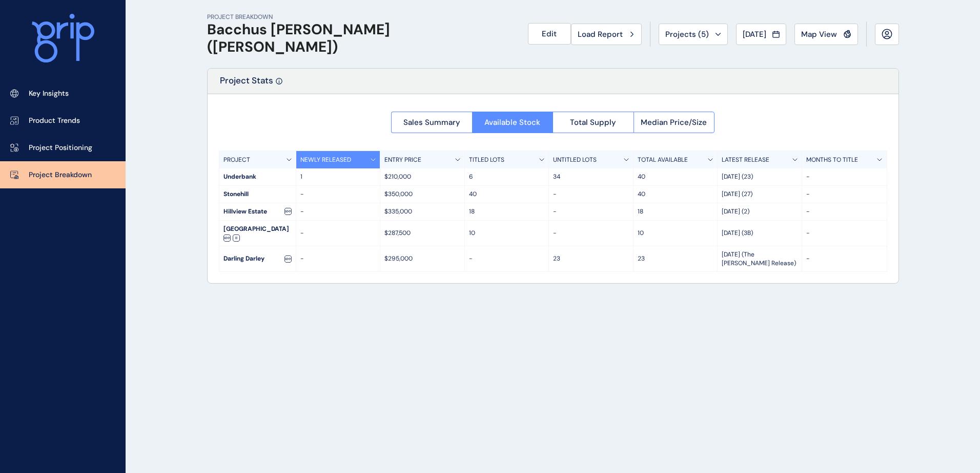 This screenshot has width=980, height=473. Describe the element at coordinates (237, 160) in the screenshot. I see `p: PROJECT` at that location.